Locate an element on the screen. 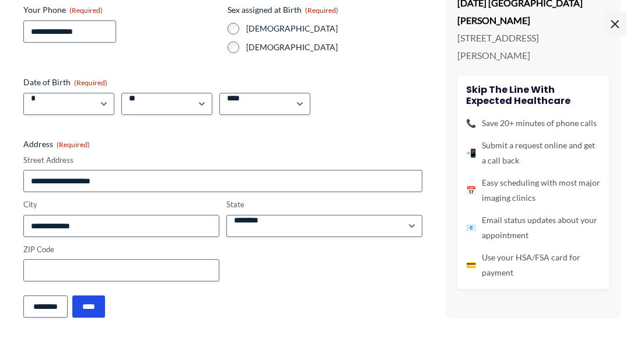 Image resolution: width=644 pixels, height=341 pixels. legend: Sex assigned at Birth is located at coordinates (283, 10).